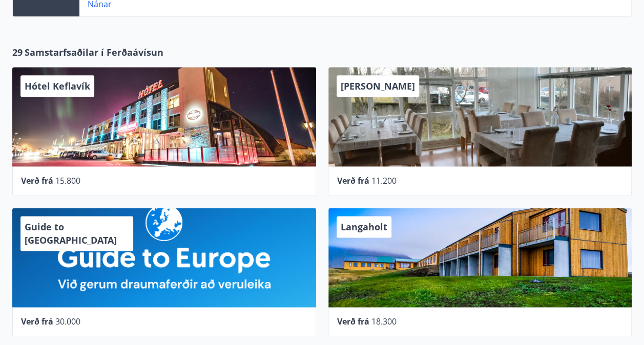 The width and height of the screenshot is (644, 345). I want to click on span: 11.200, so click(383, 181).